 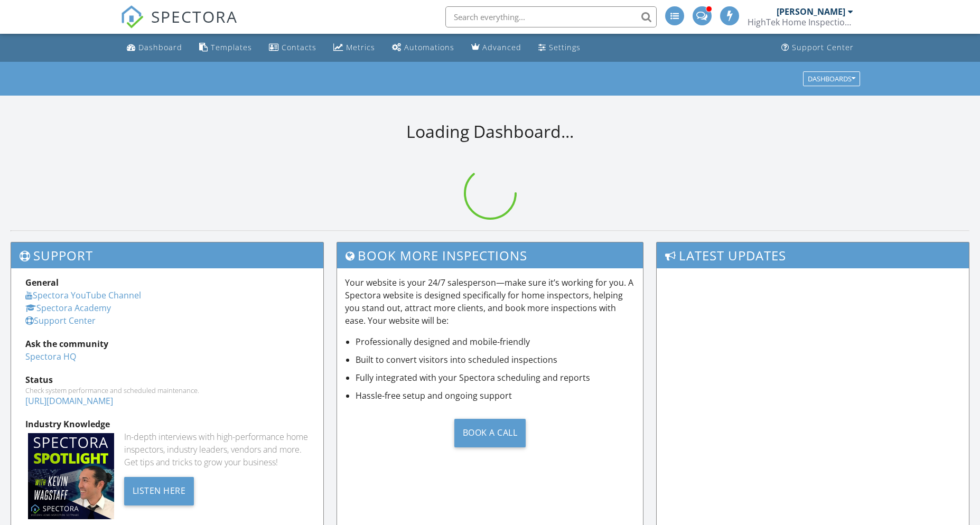 What do you see at coordinates (490, 433) in the screenshot?
I see `a: Book a Call` at bounding box center [490, 433].